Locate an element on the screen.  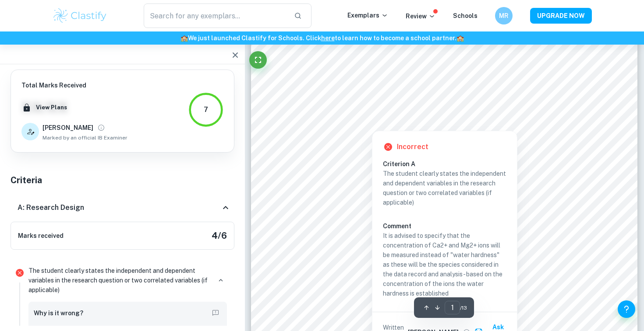
button: Fullscreen is located at coordinates (258, 60).